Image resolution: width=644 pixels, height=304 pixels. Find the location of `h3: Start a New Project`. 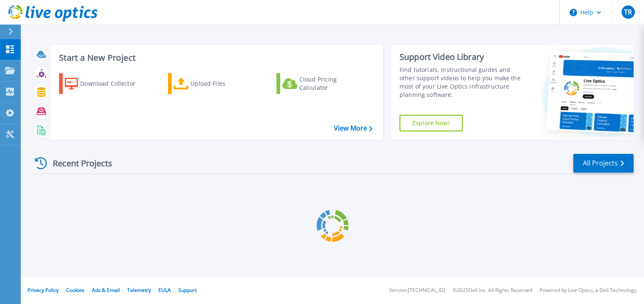

h3: Start a New Project is located at coordinates (215, 58).